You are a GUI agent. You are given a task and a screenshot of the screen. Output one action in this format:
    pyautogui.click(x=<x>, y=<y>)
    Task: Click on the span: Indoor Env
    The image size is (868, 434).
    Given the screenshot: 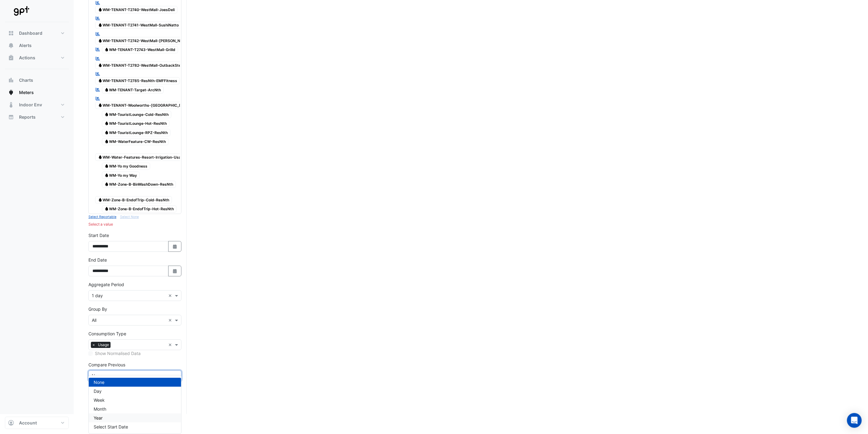 What is the action you would take?
    pyautogui.click(x=30, y=104)
    